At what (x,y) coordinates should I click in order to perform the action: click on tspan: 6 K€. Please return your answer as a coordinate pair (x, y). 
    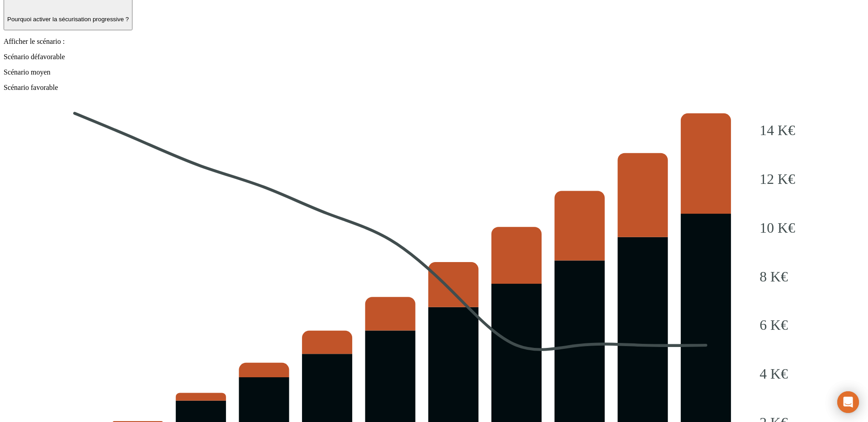
    Looking at the image, I should click on (773, 325).